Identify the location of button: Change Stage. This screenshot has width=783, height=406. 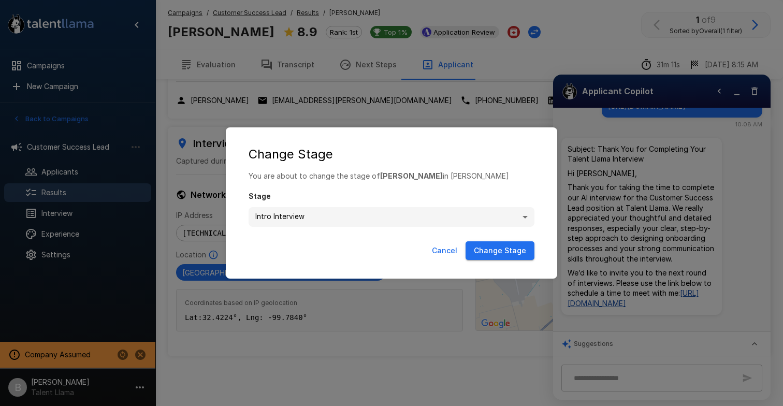
(500, 251).